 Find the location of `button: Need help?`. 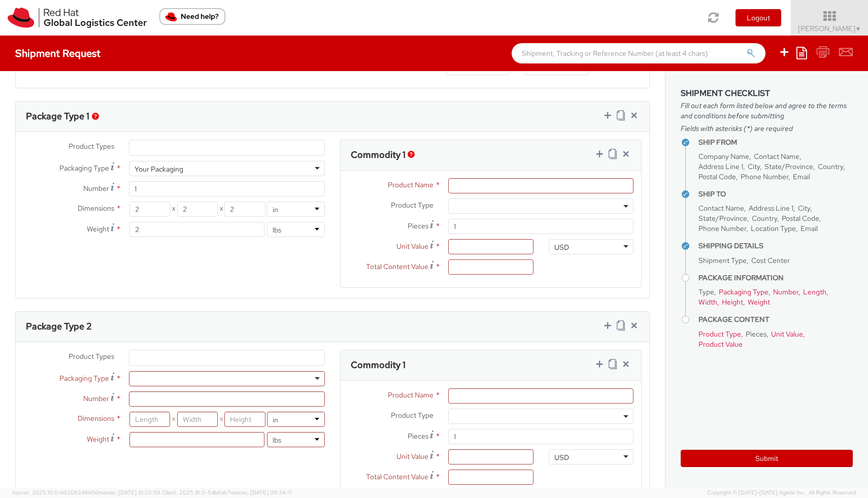

button: Need help? is located at coordinates (192, 16).